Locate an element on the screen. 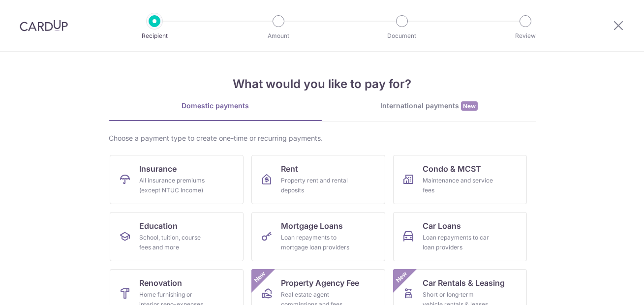 The height and width of the screenshot is (305, 644). span: Renovation is located at coordinates (160, 283).